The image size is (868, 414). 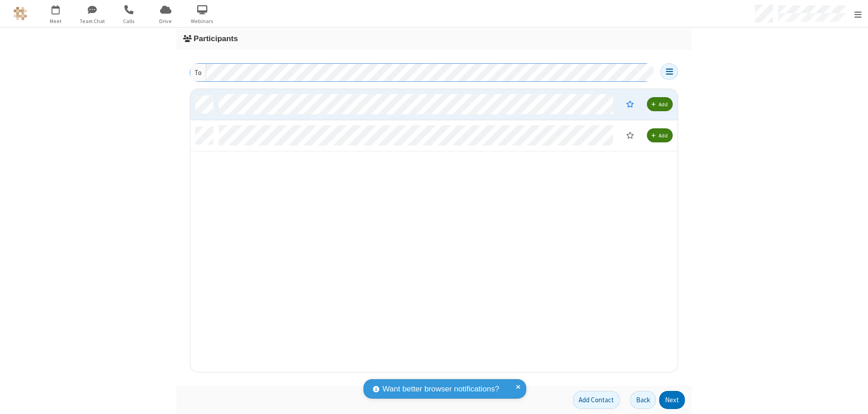 I want to click on h3: Participants, so click(x=434, y=38).